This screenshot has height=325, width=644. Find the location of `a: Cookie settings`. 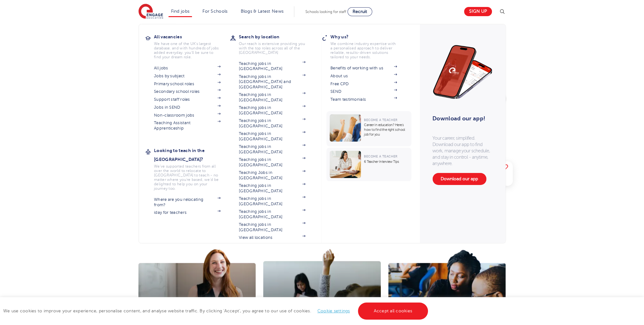

a: Cookie settings is located at coordinates (334, 311).